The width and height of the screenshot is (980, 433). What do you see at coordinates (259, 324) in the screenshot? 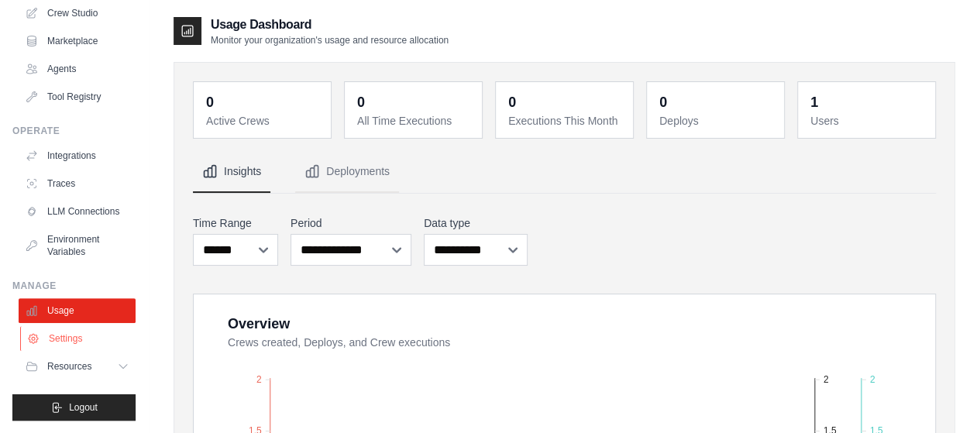
I see `div: Overview` at bounding box center [259, 324].